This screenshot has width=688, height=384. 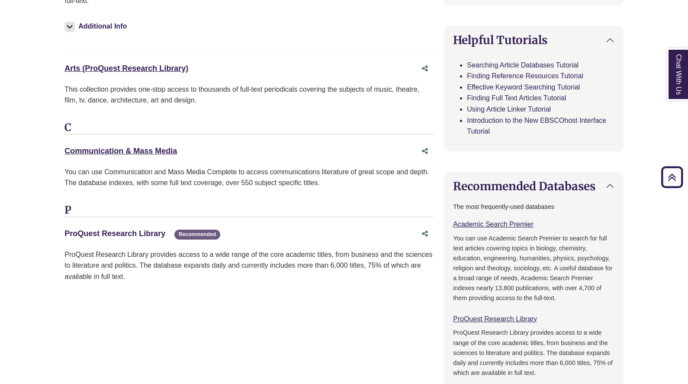 What do you see at coordinates (525, 76) in the screenshot?
I see `a: Finding Reference Resources Tutorial` at bounding box center [525, 76].